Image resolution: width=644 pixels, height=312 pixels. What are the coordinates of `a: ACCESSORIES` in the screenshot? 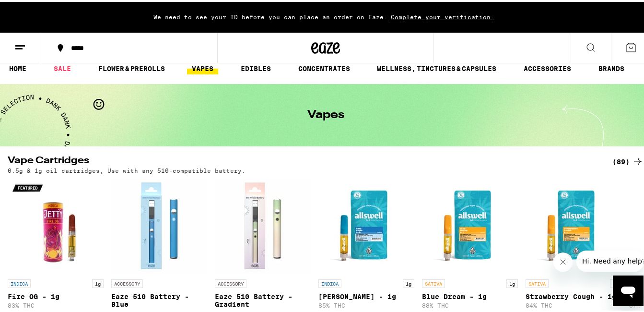 It's located at (547, 67).